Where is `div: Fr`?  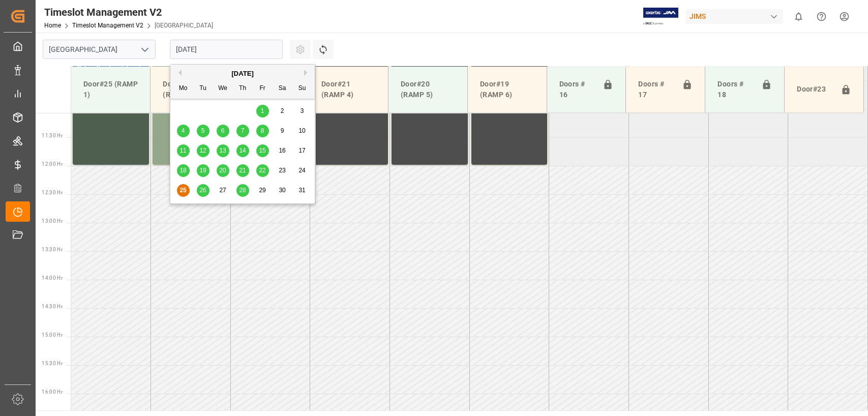 div: Fr is located at coordinates (262, 88).